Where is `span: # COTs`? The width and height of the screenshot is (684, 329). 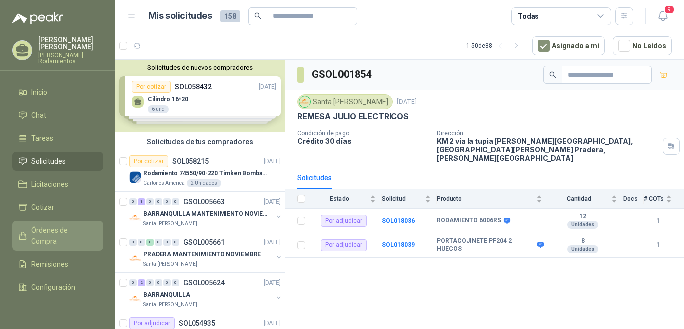
span: # COTs is located at coordinates (654, 199).